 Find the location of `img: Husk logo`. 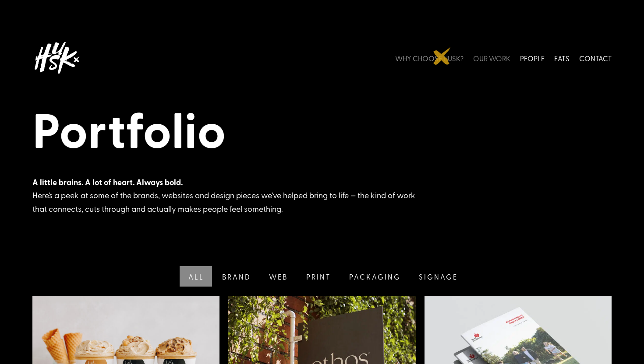

img: Husk logo is located at coordinates (56, 58).